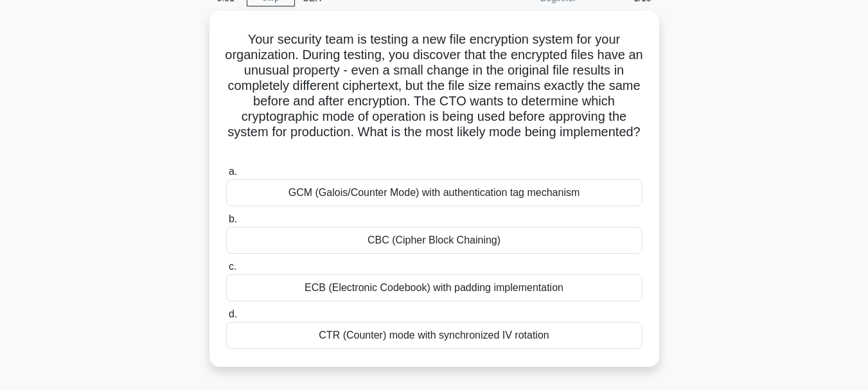  I want to click on div: GCM (Galois/Counter Mode) with authentication tag mechanism, so click(434, 193).